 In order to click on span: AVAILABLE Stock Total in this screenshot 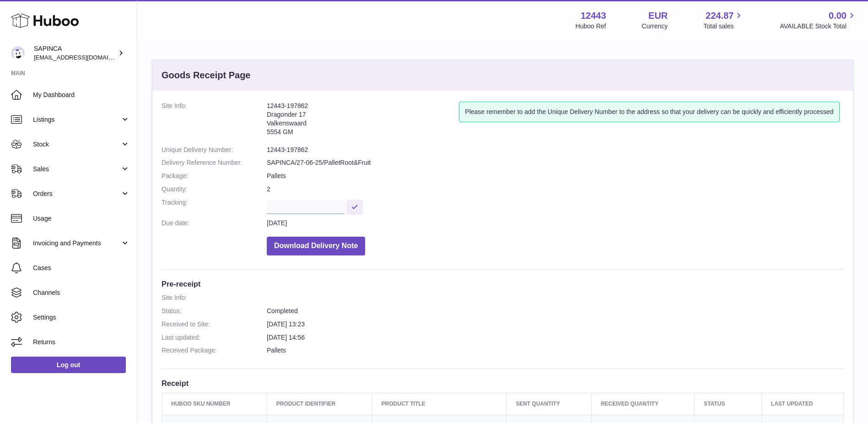, I will do `click(819, 26)`.